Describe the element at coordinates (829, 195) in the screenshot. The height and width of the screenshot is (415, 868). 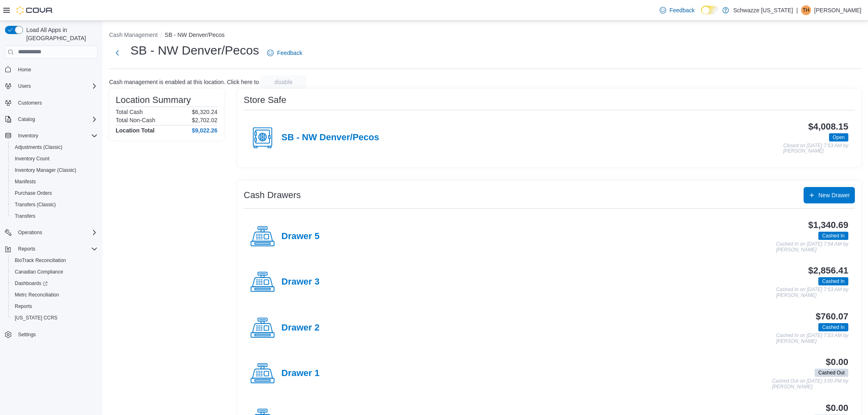
I see `button: New Drawer` at that location.